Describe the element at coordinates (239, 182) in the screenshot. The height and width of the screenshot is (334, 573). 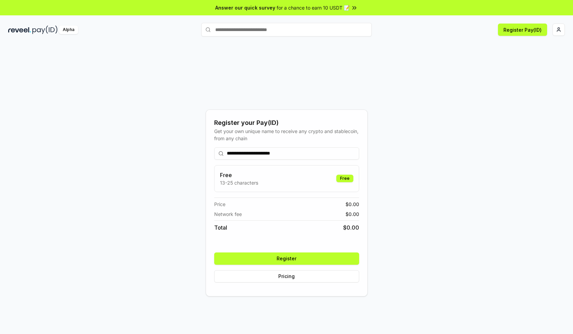
I see `p: 13-25 characters` at that location.